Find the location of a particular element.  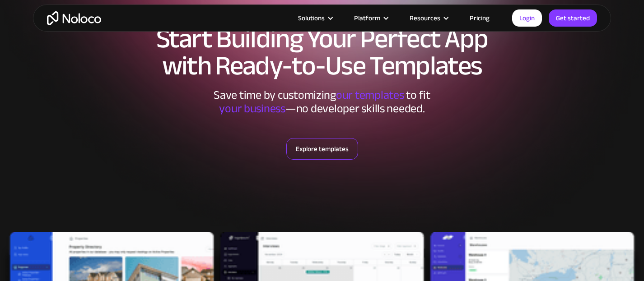

a: home is located at coordinates (74, 18).